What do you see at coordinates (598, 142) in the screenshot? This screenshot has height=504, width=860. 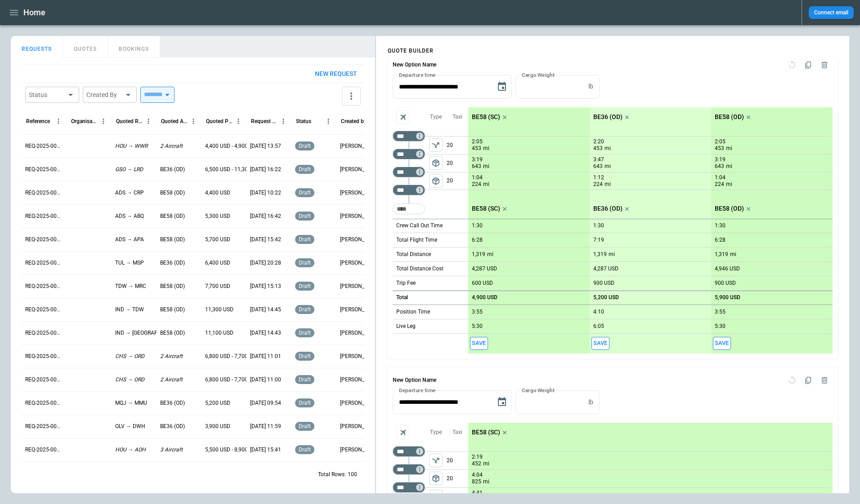 I see `p: 2:20` at bounding box center [598, 142].